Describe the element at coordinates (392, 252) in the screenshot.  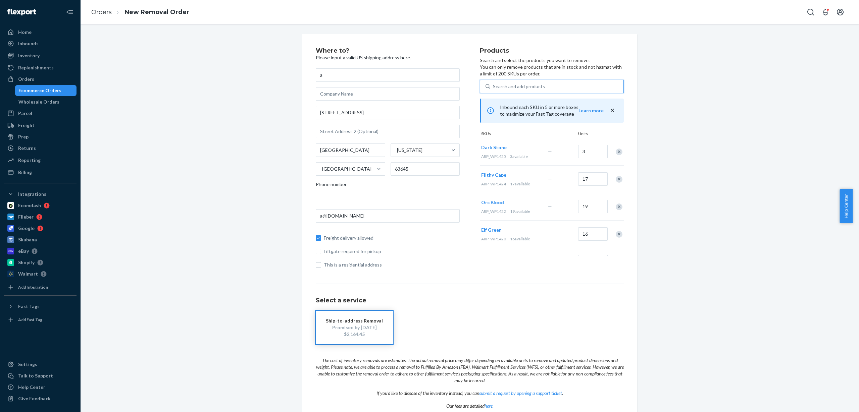
I see `span: Liftgate required for pickup` at that location.